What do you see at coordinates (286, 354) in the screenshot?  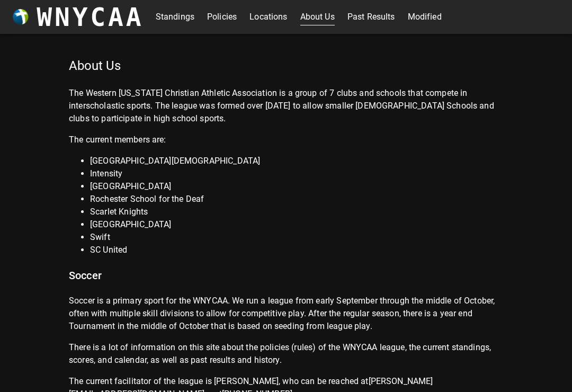 I see `p: There is a lot of information on this site about the policies (rules) of the WNYCAA league, the c...` at bounding box center [286, 354].